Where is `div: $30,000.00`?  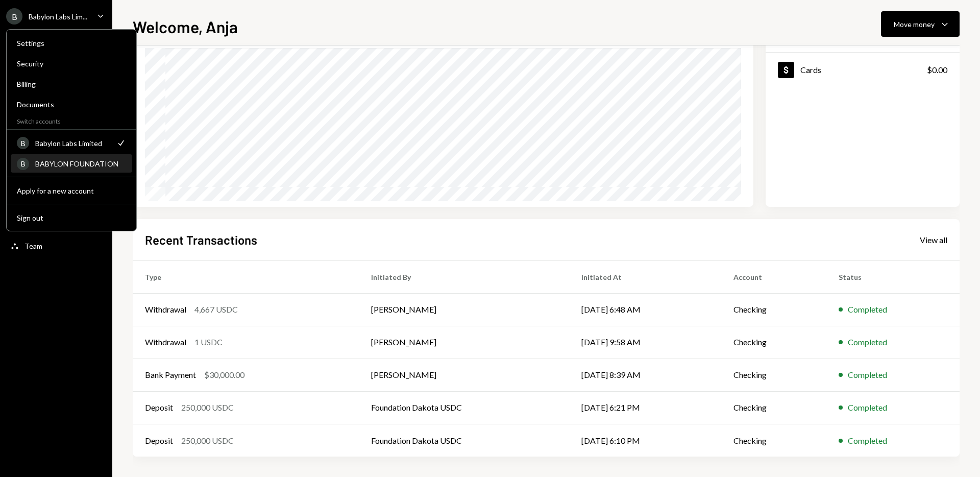
div: $30,000.00 is located at coordinates (224, 375).